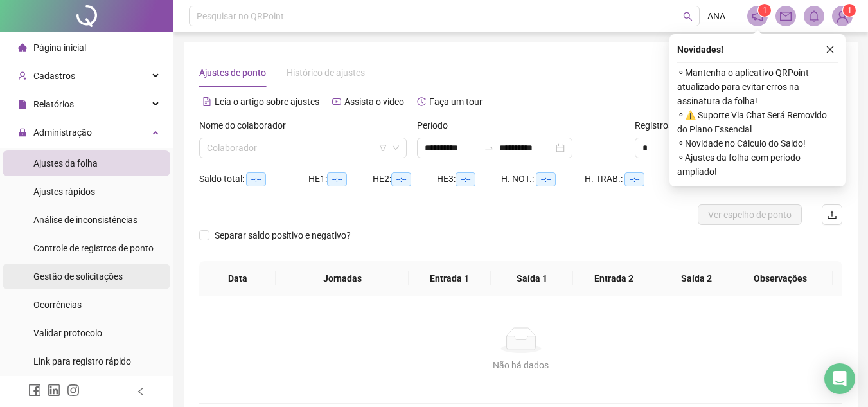 The width and height of the screenshot is (868, 407). Describe the element at coordinates (22, 104) in the screenshot. I see `span: file` at that location.